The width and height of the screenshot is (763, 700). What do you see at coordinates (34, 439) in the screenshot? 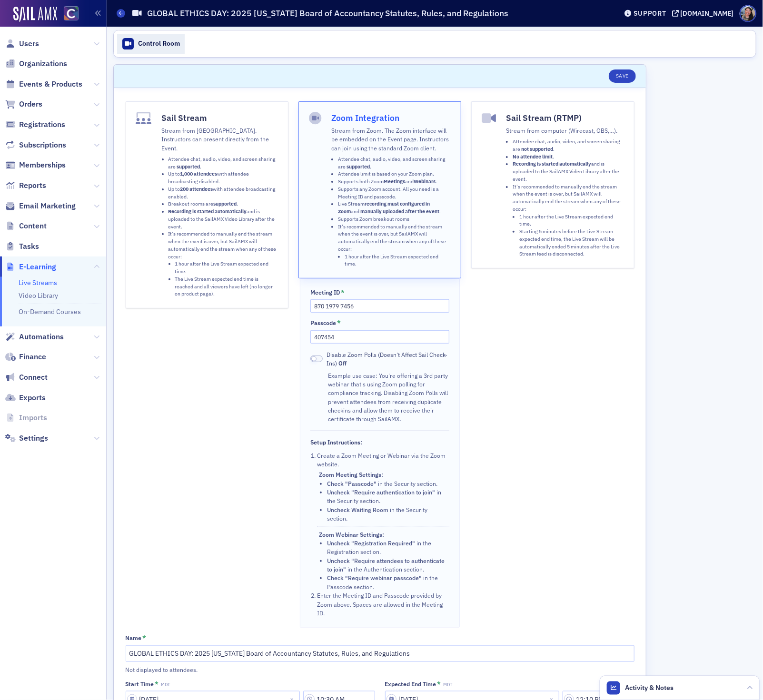
I see `span: Settings` at bounding box center [34, 439].